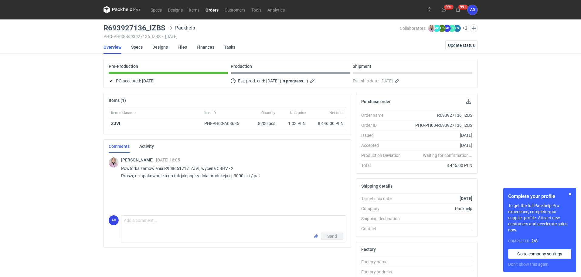 The image size is (581, 277). I want to click on button: Send, so click(332, 236).